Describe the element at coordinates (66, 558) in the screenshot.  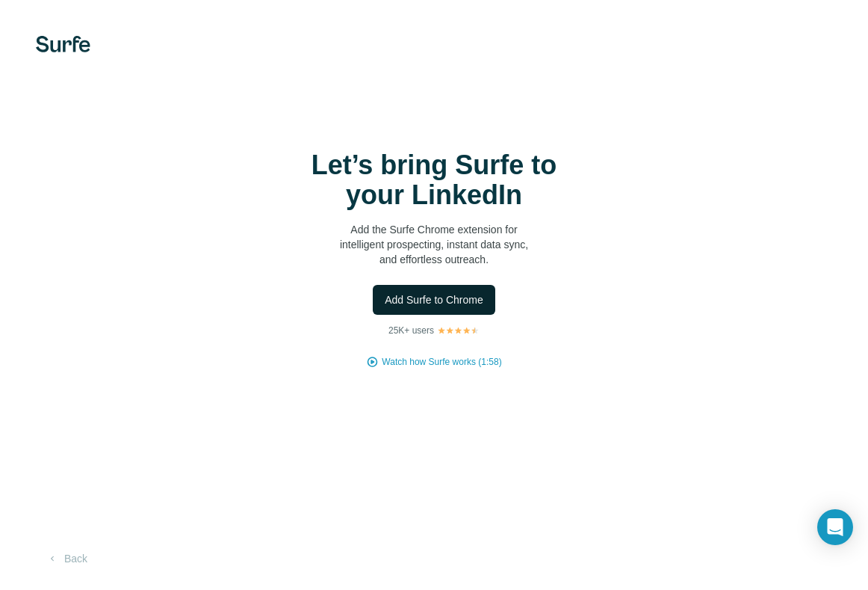
I see `button: Back` at that location.